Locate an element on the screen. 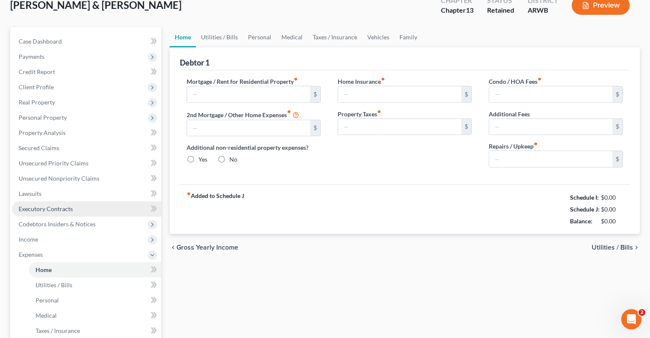 This screenshot has width=650, height=338. label: Property Taxes is located at coordinates (359, 114).